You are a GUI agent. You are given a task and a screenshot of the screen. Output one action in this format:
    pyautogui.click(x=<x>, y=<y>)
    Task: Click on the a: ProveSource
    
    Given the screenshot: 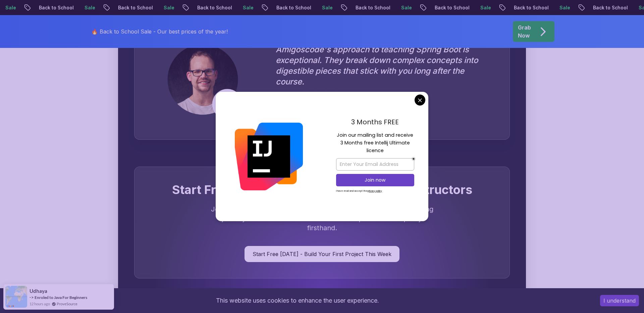 What is the action you would take?
    pyautogui.click(x=67, y=304)
    